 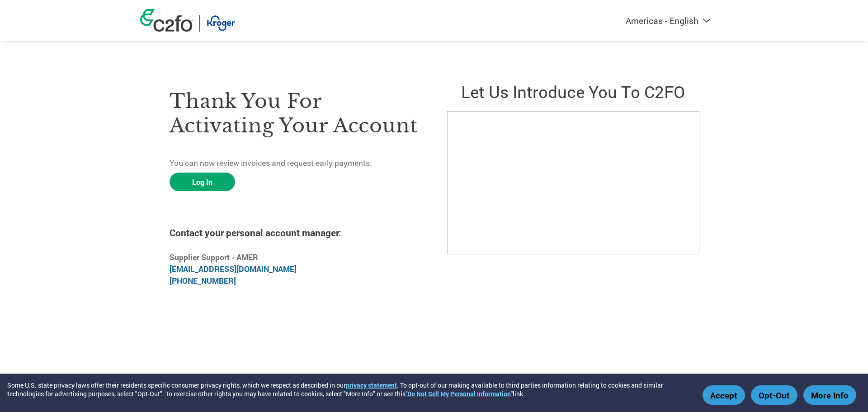 I want to click on button: More Info, so click(x=830, y=395).